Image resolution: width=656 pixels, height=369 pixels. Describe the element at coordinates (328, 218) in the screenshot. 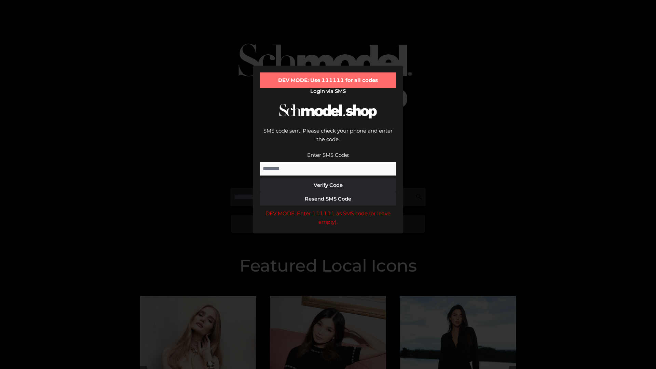

I see `div: DEV MODE: Enter 111111 as SMS code (or leave empty).` at that location.